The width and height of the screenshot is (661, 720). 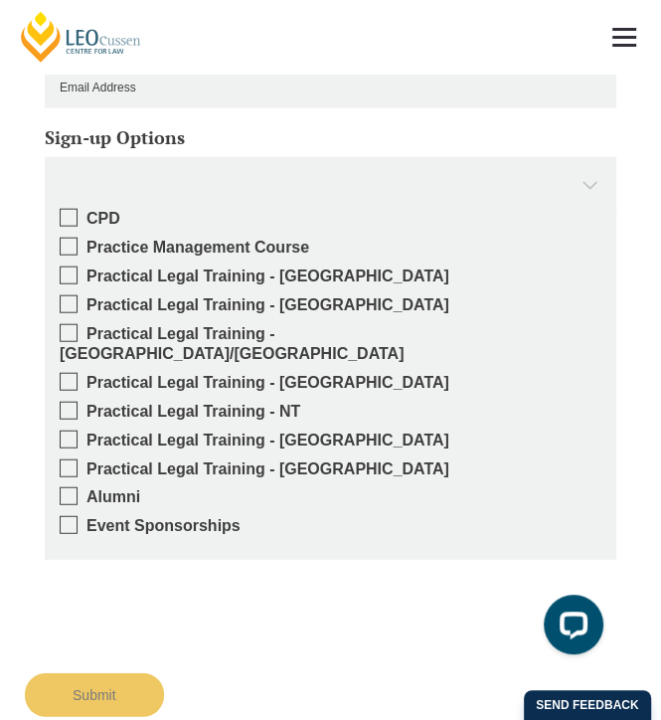 What do you see at coordinates (330, 247) in the screenshot?
I see `label: Practice Management Course` at bounding box center [330, 247].